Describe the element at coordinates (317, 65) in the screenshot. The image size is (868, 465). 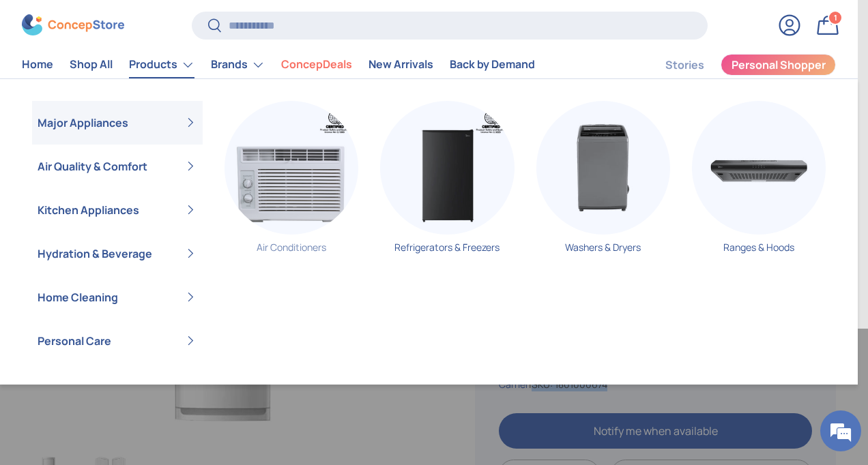
I see `a: ConcepDeals` at that location.